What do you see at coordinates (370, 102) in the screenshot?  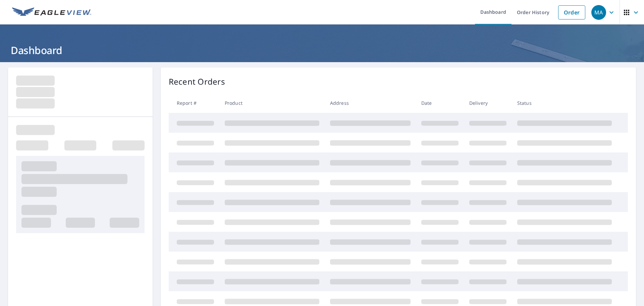 I see `th: Address` at bounding box center [370, 102].